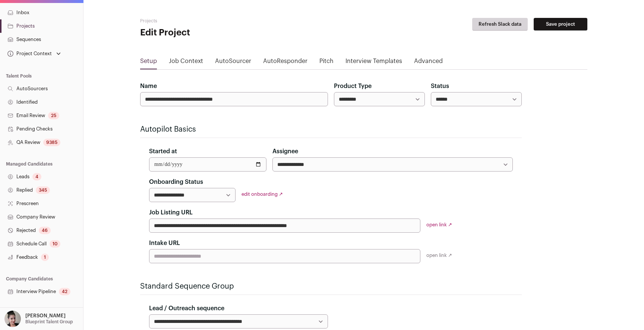 This screenshot has height=330, width=644. What do you see at coordinates (428, 62) in the screenshot?
I see `a: Advanced` at bounding box center [428, 62].